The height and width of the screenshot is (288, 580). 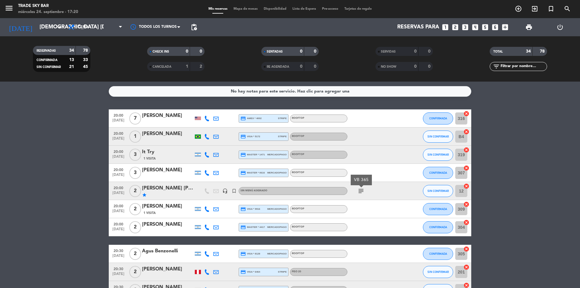 What do you see at coordinates (250, 209) in the screenshot?
I see `span: visa * 9916` at bounding box center [250, 209].